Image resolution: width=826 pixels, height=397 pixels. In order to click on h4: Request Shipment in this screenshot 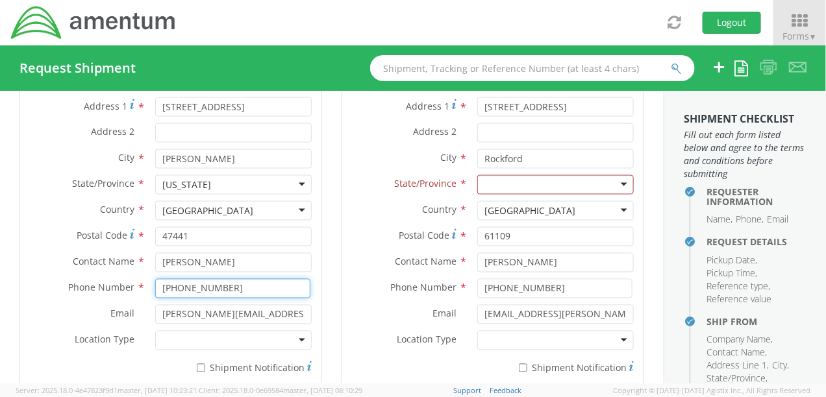, I will do `click(77, 68)`.